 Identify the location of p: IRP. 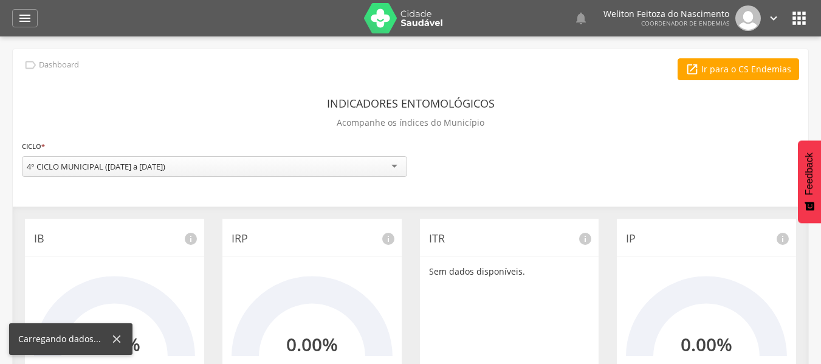
(312, 239).